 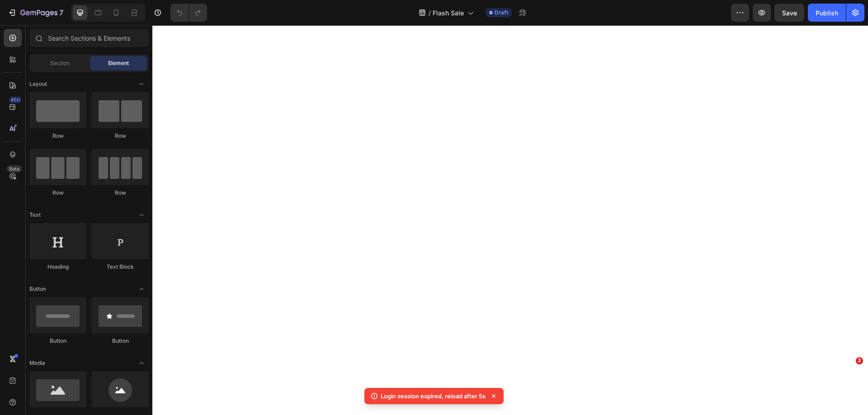 What do you see at coordinates (35, 215) in the screenshot?
I see `span: Text` at bounding box center [35, 215].